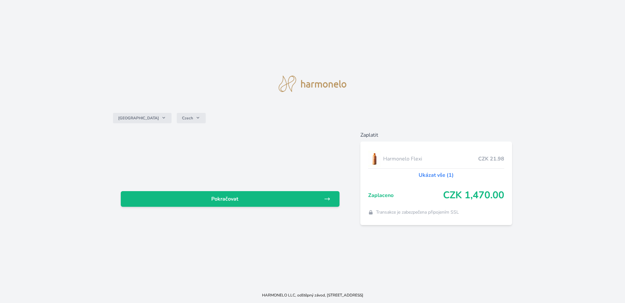  I want to click on span: Czech, so click(188, 118).